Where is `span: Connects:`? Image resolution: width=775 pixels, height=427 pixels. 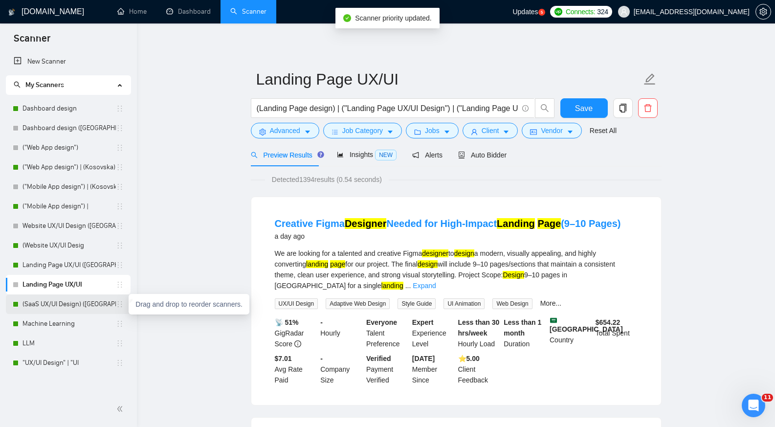 span: Connects: is located at coordinates (580, 12).